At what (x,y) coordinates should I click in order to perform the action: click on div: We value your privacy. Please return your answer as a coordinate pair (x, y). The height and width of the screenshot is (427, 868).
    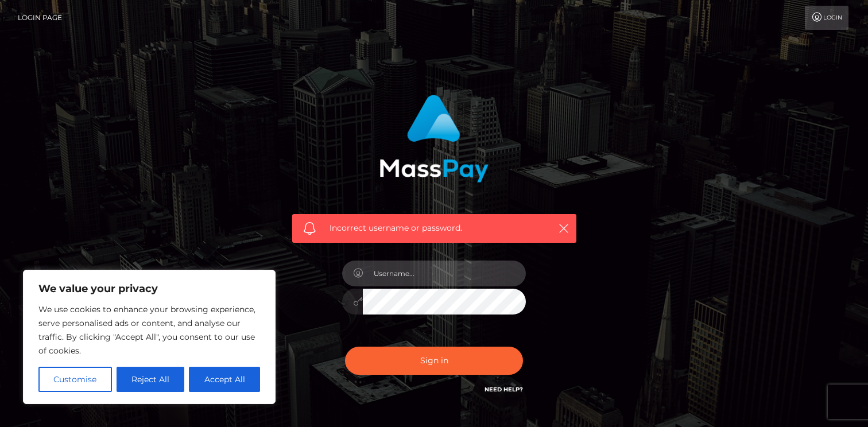
    Looking at the image, I should click on (149, 337).